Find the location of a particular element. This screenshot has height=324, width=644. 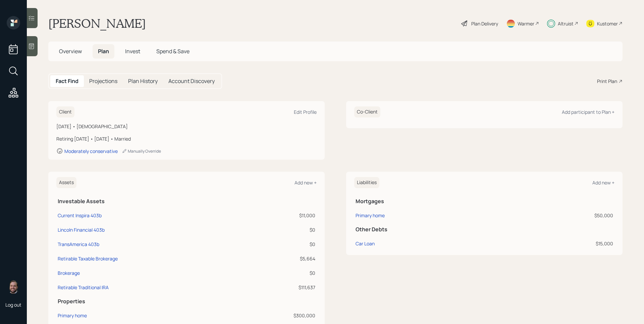

h6: Client is located at coordinates (66, 112).